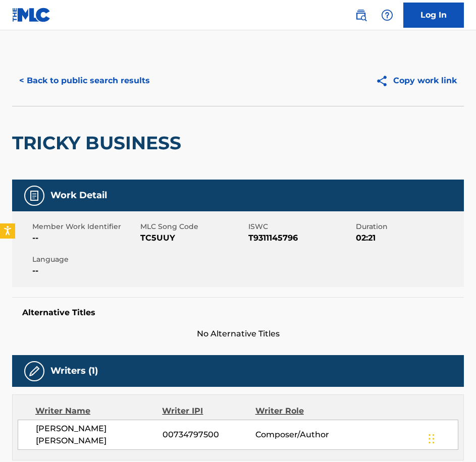  I want to click on span: Duration, so click(408, 227).